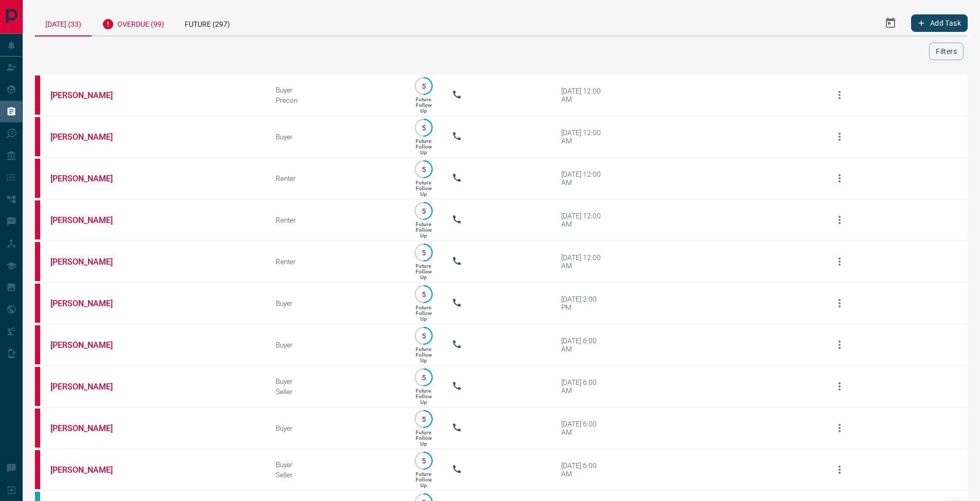  Describe the element at coordinates (946, 51) in the screenshot. I see `button: Filters` at that location.